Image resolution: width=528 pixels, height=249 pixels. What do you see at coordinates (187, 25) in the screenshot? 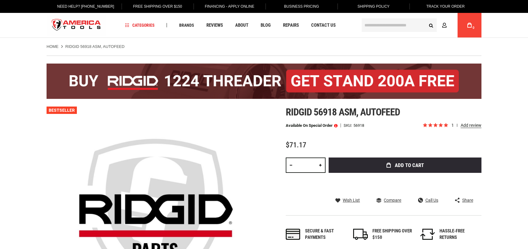
I see `a: Brands` at bounding box center [187, 25].